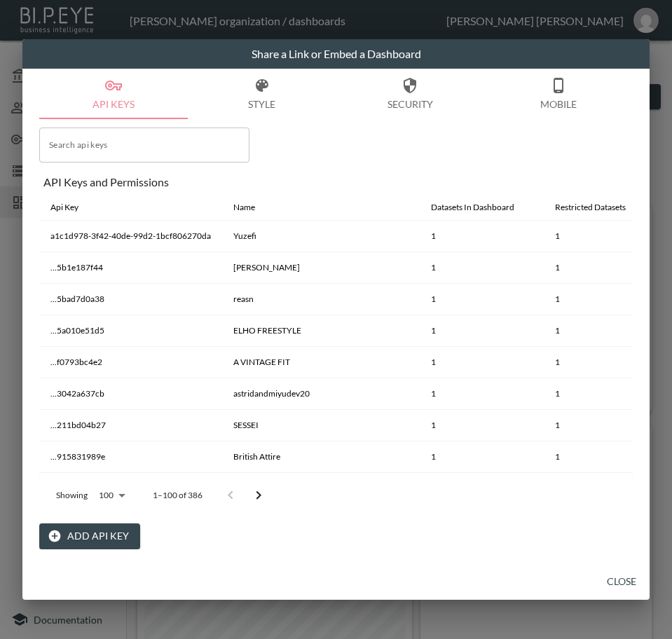 The image size is (672, 639). Describe the element at coordinates (321, 488) in the screenshot. I see `th: Sofia and Spritz` at that location.